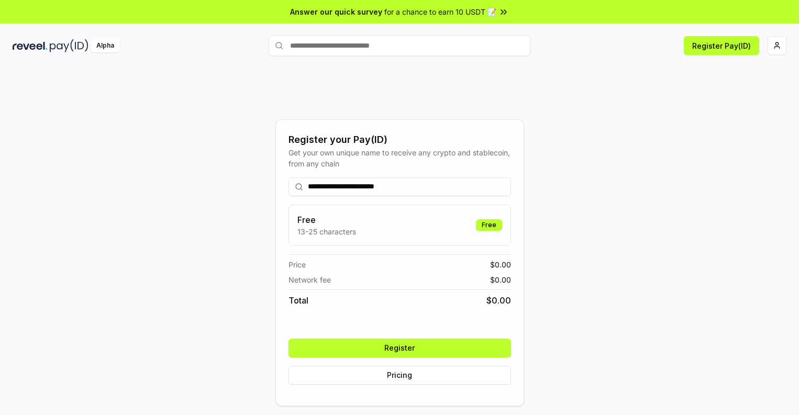  Describe the element at coordinates (105, 46) in the screenshot. I see `div: Alpha` at that location.